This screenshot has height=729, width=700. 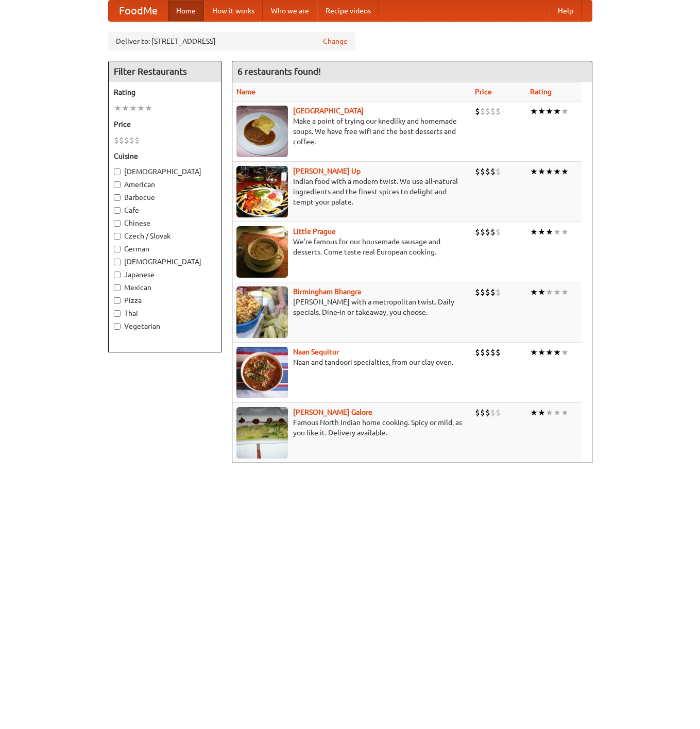 What do you see at coordinates (279, 71) in the screenshot?
I see `ng-pluralize: 6 restaurants found!` at bounding box center [279, 71].